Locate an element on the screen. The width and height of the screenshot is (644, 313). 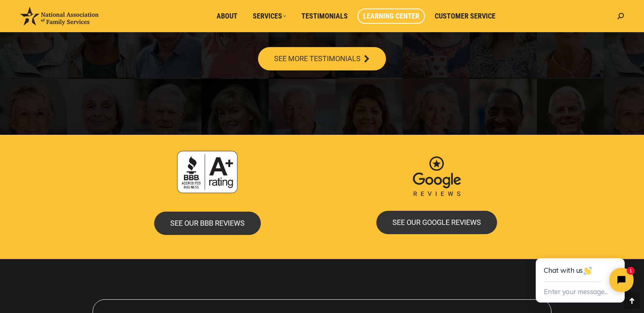
span: Services is located at coordinates (269, 16).